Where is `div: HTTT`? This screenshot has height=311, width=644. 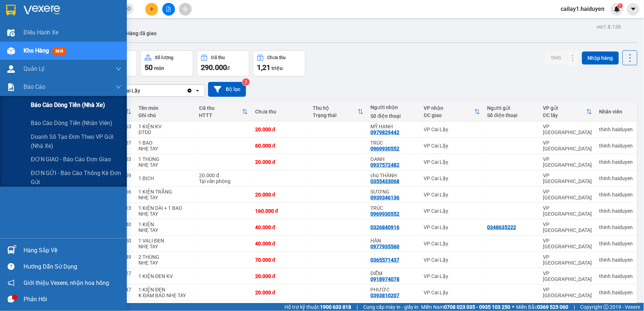 div: HTTT is located at coordinates (221, 115).